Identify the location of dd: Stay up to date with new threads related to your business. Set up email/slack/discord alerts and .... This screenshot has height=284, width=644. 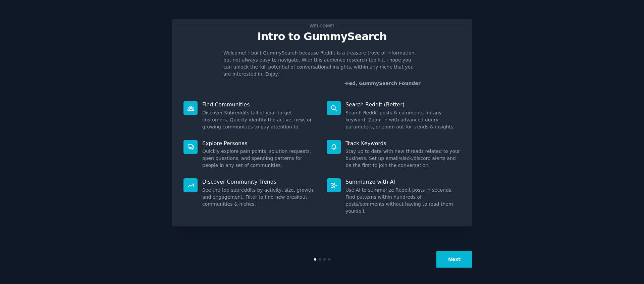
(403, 158).